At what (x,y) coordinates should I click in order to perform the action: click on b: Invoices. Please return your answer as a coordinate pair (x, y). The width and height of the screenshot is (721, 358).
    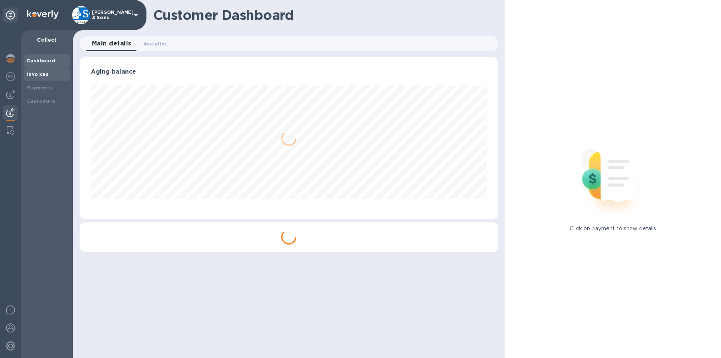
    Looking at the image, I should click on (38, 74).